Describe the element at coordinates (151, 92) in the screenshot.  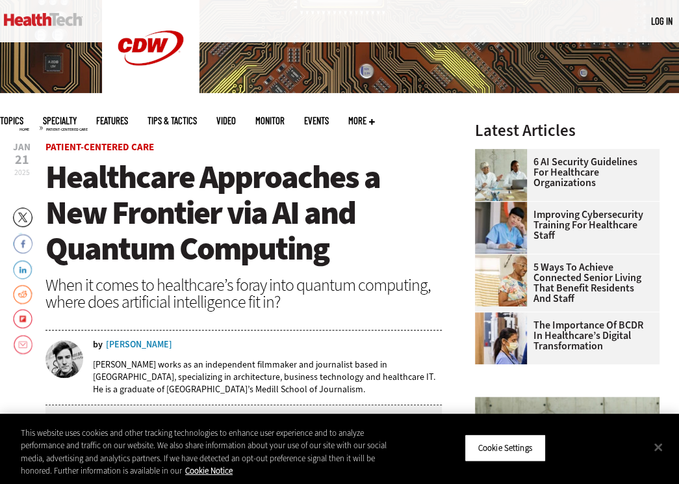
I see `a: CDW` at that location.